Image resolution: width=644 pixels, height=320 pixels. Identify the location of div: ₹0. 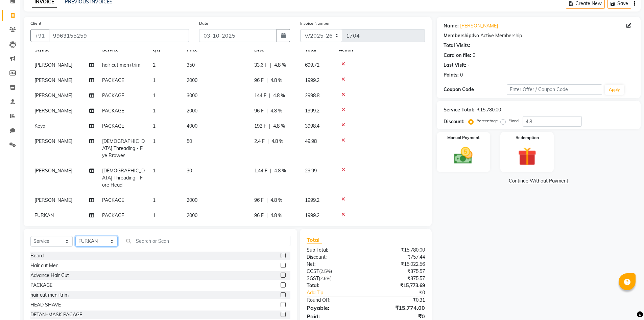
(403, 292).